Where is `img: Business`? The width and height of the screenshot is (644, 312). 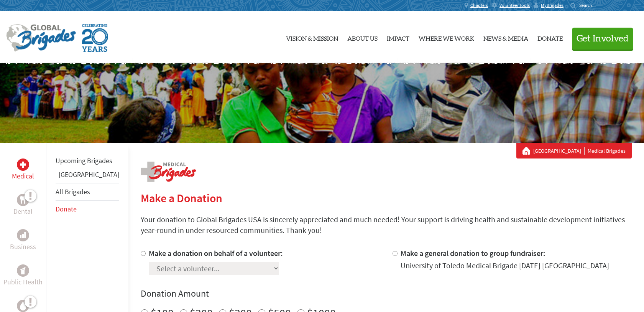
img: Business is located at coordinates (23, 235).